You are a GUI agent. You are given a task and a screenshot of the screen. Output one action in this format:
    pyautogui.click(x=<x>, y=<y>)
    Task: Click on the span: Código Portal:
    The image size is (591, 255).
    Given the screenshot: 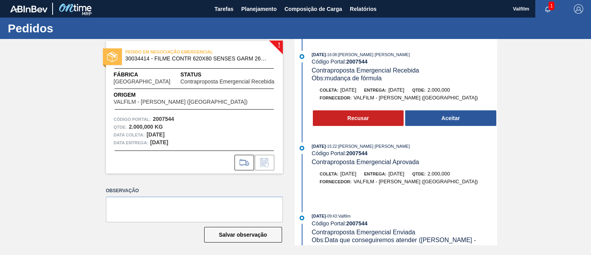 What is the action you would take?
    pyautogui.click(x=133, y=119)
    